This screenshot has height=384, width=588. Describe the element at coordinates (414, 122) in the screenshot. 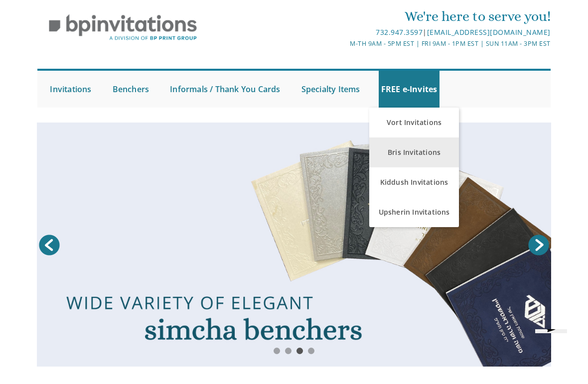

I see `a: Vort Invitations` at that location.